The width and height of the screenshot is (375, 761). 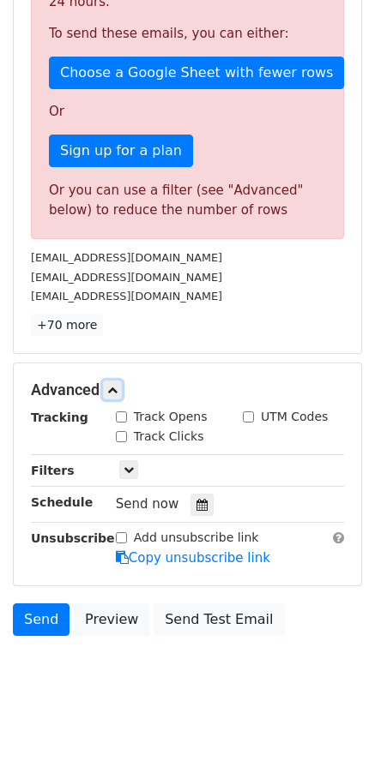 What do you see at coordinates (41, 620) in the screenshot?
I see `a: Send` at bounding box center [41, 620].